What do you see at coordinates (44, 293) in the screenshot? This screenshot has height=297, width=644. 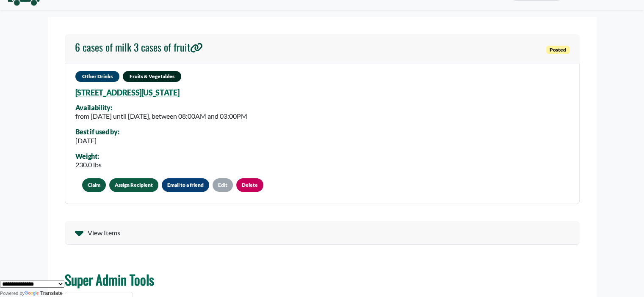 I see `a: Translate` at bounding box center [44, 293].